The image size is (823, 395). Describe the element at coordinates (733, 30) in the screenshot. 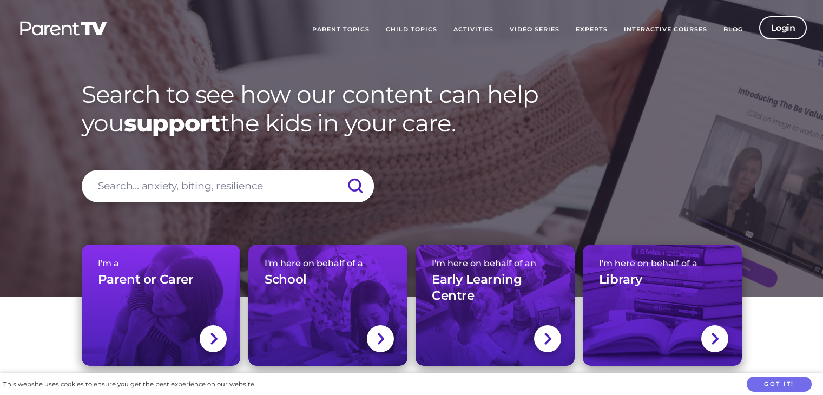

I see `a: Blog` at that location.